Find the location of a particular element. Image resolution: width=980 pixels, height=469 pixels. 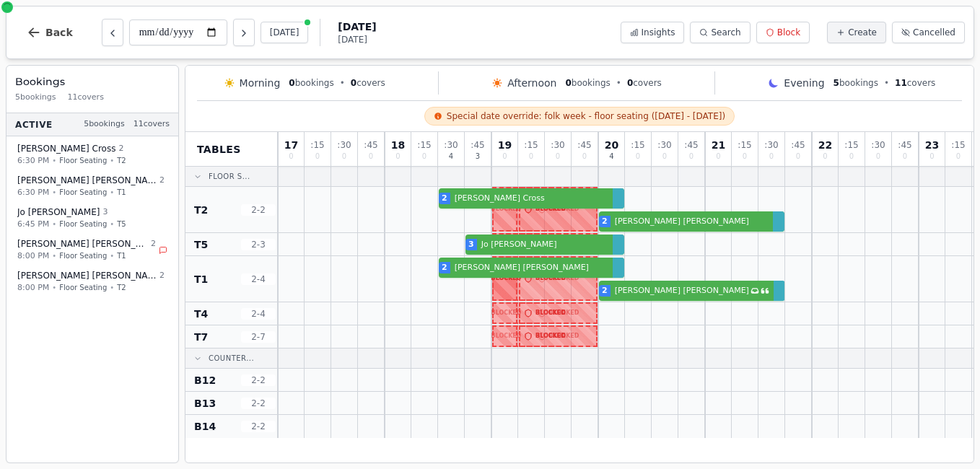

span: Morning is located at coordinates (260, 83).